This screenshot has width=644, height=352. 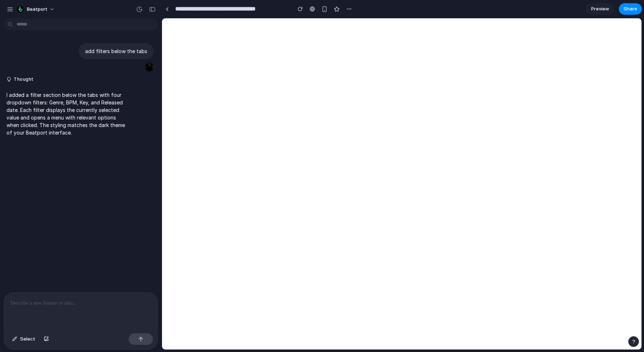 I want to click on a: Preview, so click(x=601, y=9).